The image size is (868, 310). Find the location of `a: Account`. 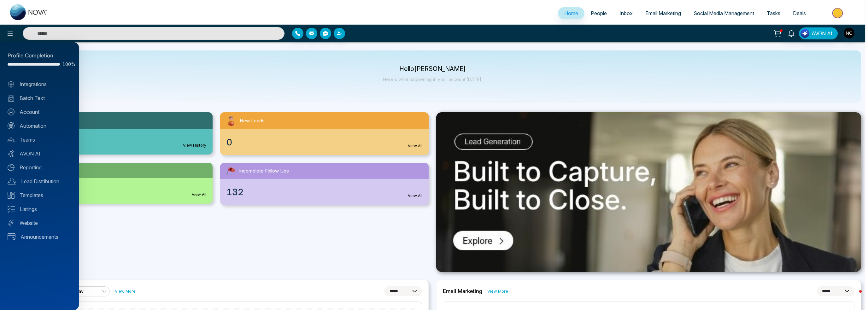

a: Account is located at coordinates (40, 112).